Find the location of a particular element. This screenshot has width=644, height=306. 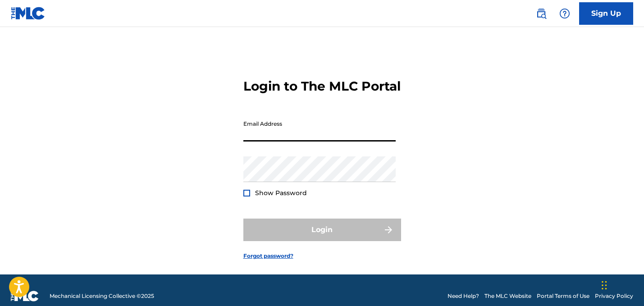

a: Sign Up is located at coordinates (606, 13).